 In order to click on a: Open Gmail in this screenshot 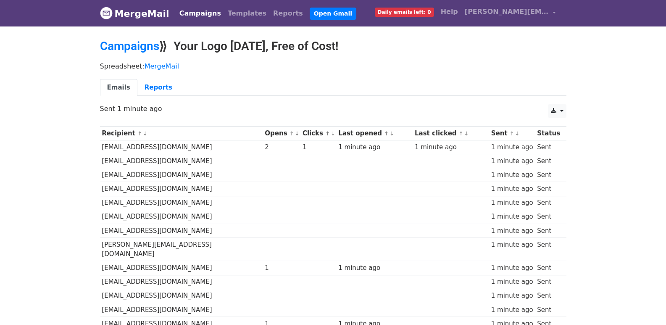, I will do `click(333, 13)`.